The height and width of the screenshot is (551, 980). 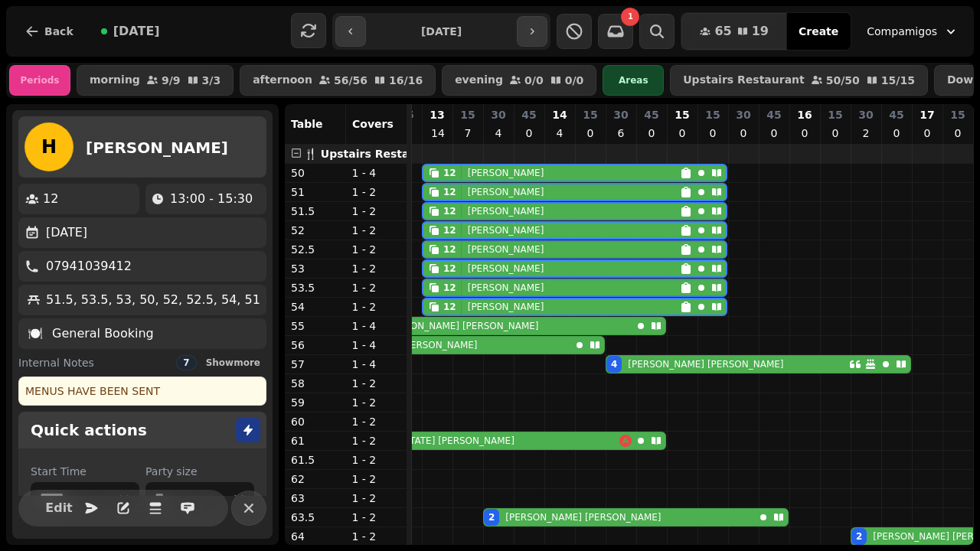 What do you see at coordinates (85, 471) in the screenshot?
I see `label: Start Time` at bounding box center [85, 471].